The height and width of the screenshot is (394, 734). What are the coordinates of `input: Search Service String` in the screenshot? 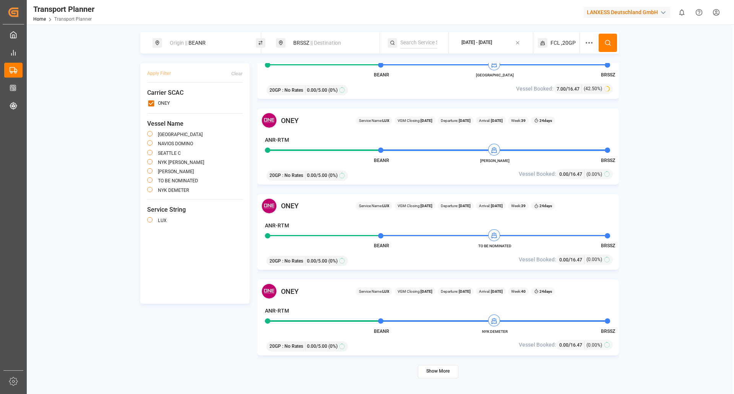 It's located at (419, 43).